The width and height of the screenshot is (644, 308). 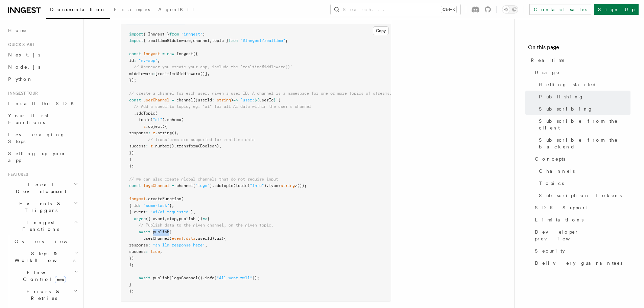 What do you see at coordinates (156, 185) in the screenshot?
I see `span: logsChannel` at bounding box center [156, 185].